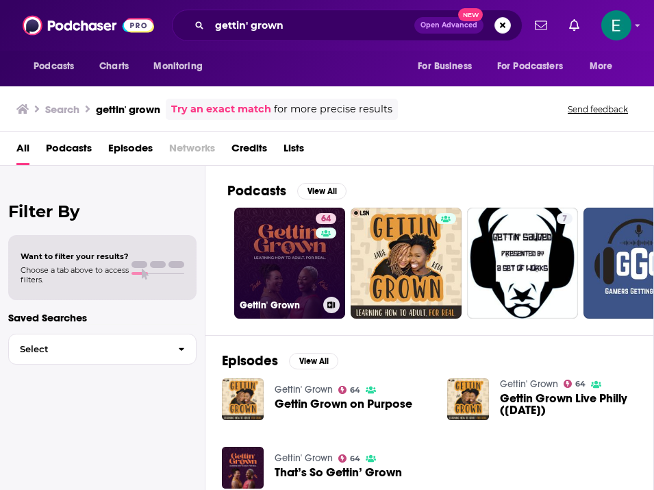  What do you see at coordinates (221, 109) in the screenshot?
I see `a: Try an exact match` at bounding box center [221, 109].